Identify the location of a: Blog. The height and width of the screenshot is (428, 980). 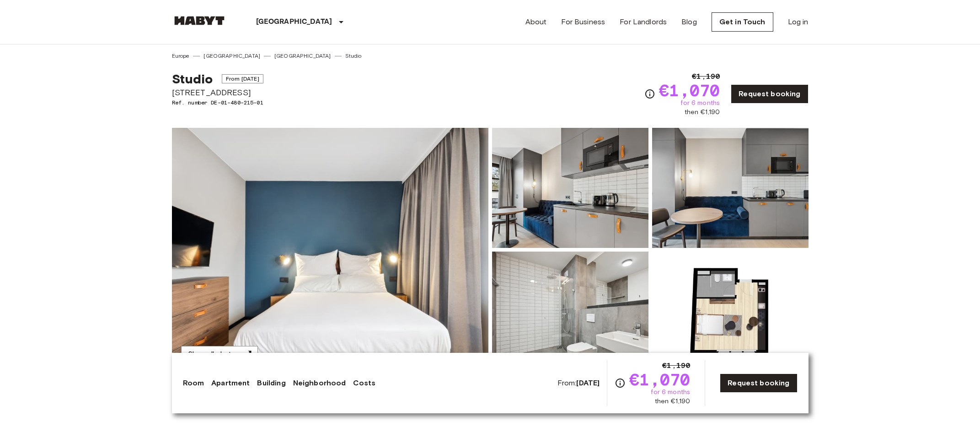
(689, 22).